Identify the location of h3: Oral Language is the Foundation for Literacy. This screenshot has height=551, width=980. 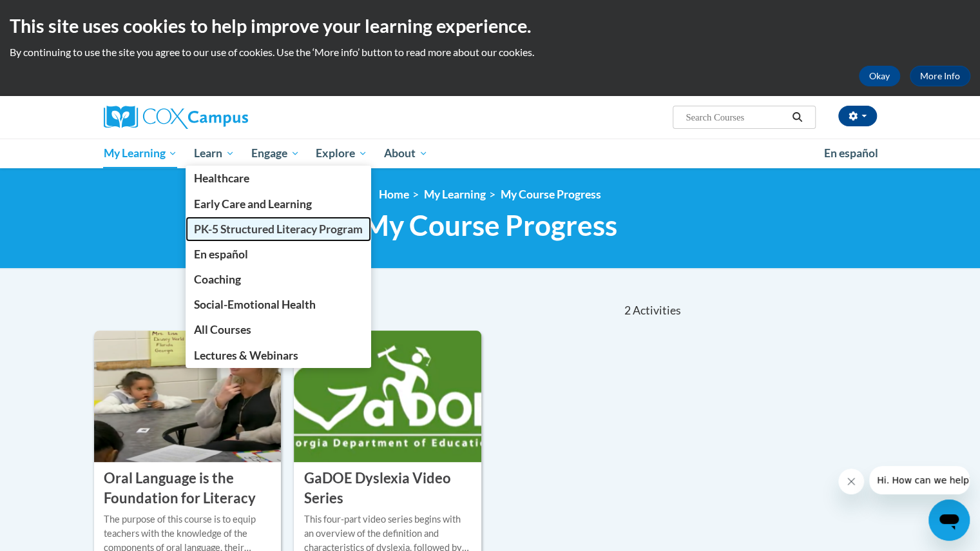
(187, 488).